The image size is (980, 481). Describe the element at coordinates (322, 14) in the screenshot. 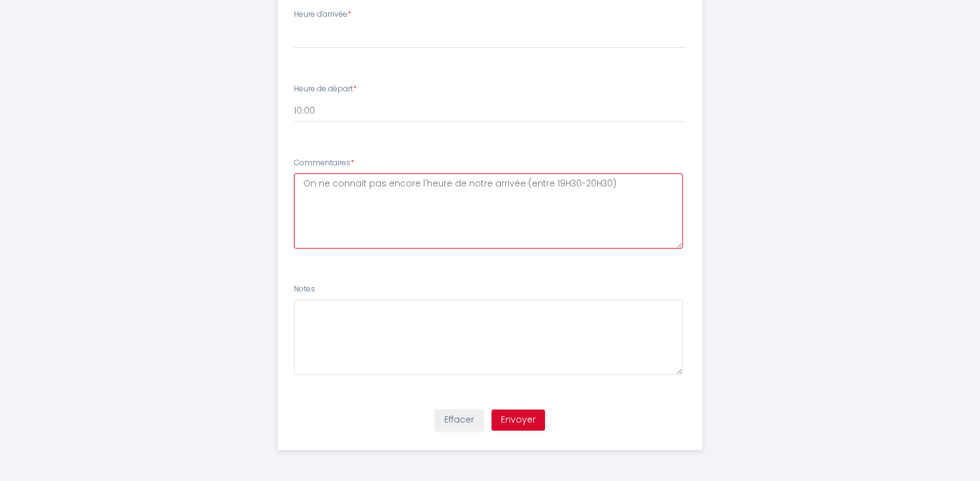

I see `label: Heure d'arrivée` at that location.